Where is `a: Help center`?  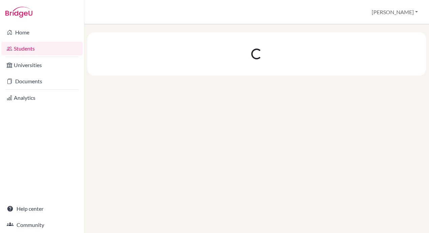
a: Help center is located at coordinates (42, 209).